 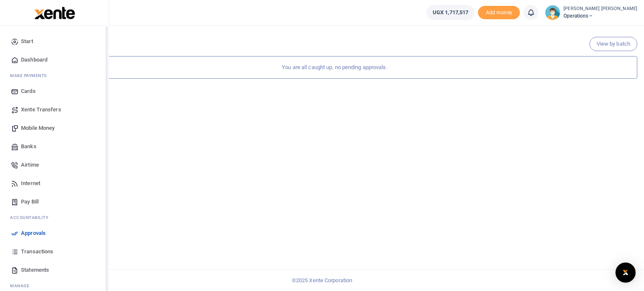 What do you see at coordinates (54, 233) in the screenshot?
I see `a: Approvals` at bounding box center [54, 233].